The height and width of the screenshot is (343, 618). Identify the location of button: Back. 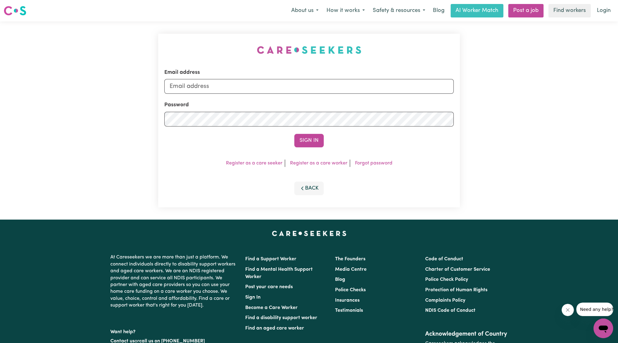
(309, 189).